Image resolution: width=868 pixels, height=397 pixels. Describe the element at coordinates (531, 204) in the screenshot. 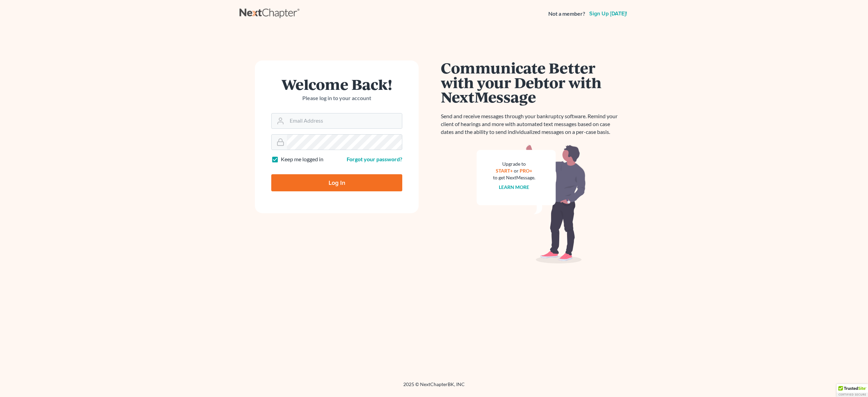

I see `img: nextmessage_bg-59042aed3d76b12b5cd301f8e5b87938c9018125f34e5fa2b7a6b67550977c72.svg` at that location.